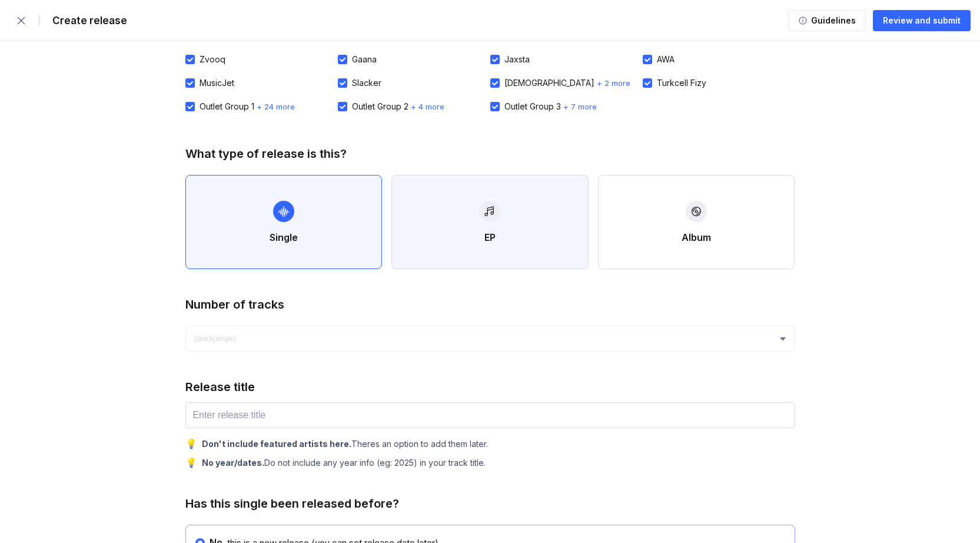 The image size is (980, 543). Describe the element at coordinates (220, 387) in the screenshot. I see `div: Release title` at that location.